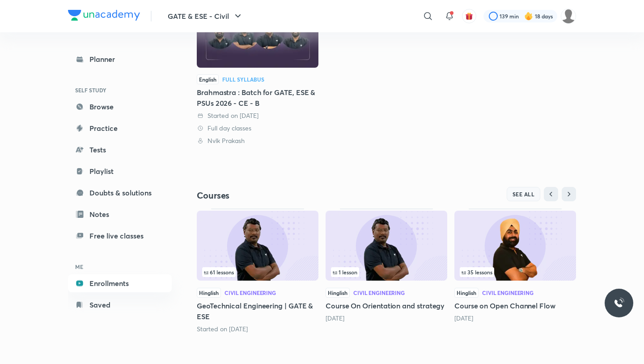 The width and height of the screenshot is (644, 364). Describe the element at coordinates (120, 150) in the screenshot. I see `a: Tests` at that location.